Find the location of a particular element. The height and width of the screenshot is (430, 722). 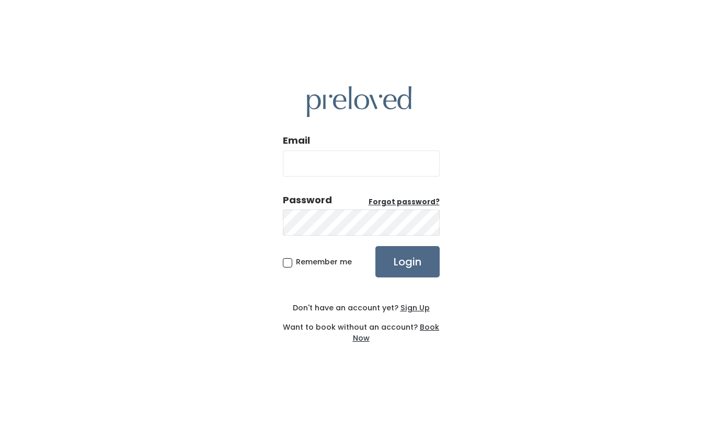

a: Sign Up is located at coordinates (414, 308).